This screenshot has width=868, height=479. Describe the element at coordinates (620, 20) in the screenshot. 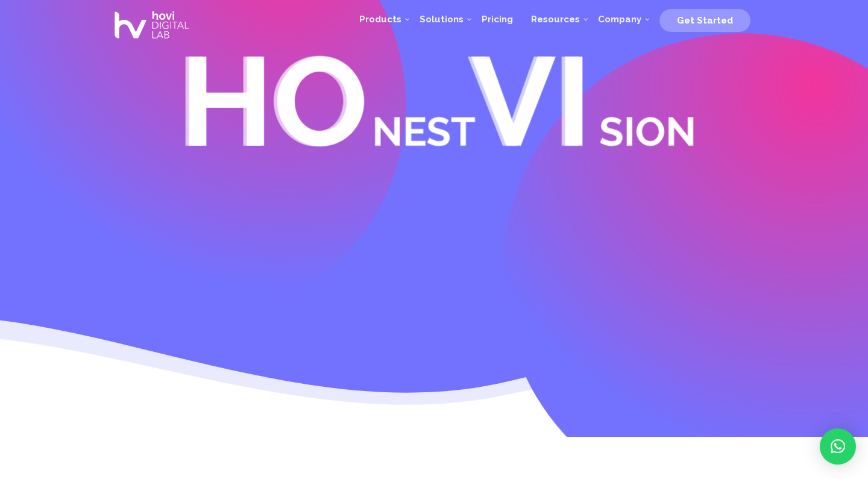

I see `span: Company` at that location.